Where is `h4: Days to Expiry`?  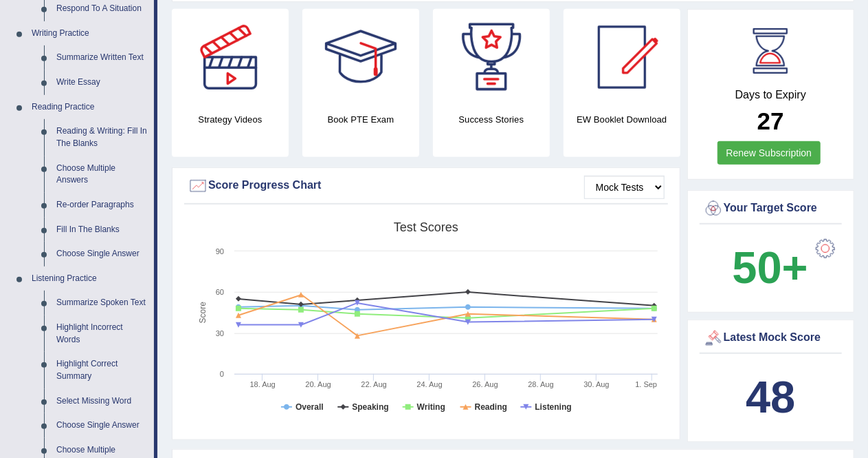
h4: Days to Expiry is located at coordinates (771, 95).